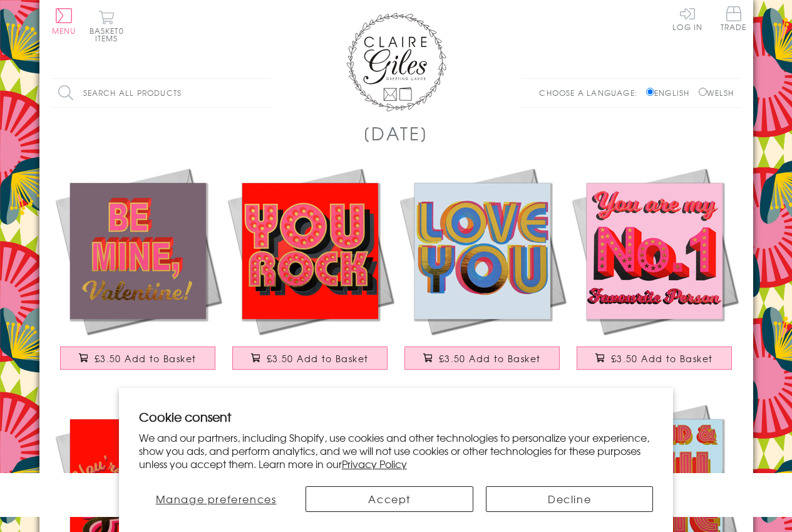  I want to click on button: Accept, so click(389, 499).